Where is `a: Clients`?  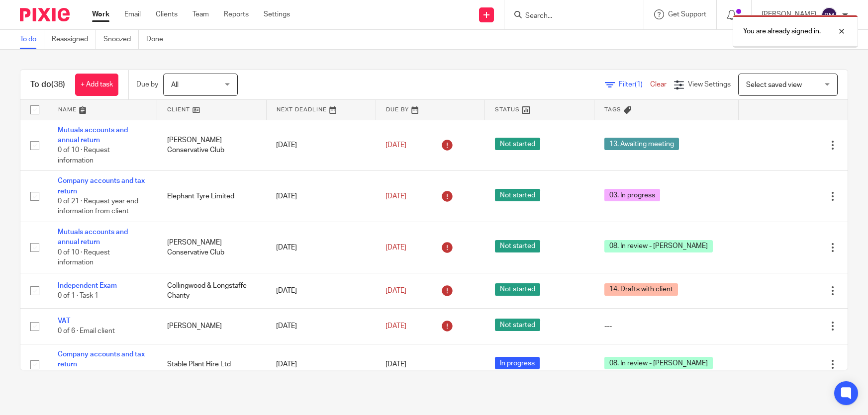 a: Clients is located at coordinates (167, 14).